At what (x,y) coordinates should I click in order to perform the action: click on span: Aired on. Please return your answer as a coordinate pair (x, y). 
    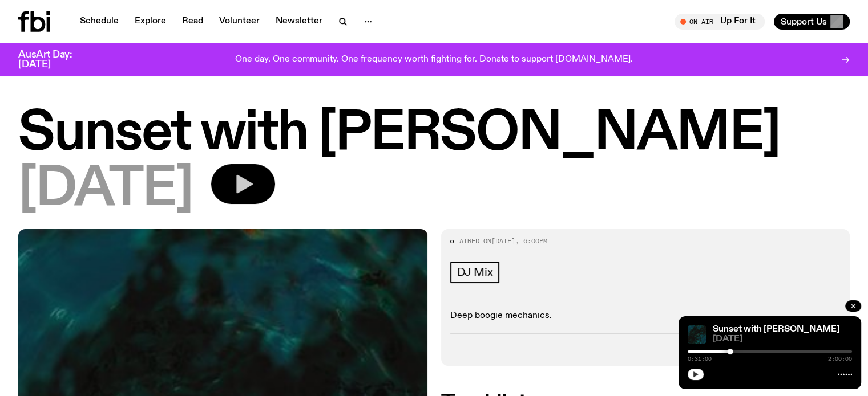
    Looking at the image, I should click on (476, 241).